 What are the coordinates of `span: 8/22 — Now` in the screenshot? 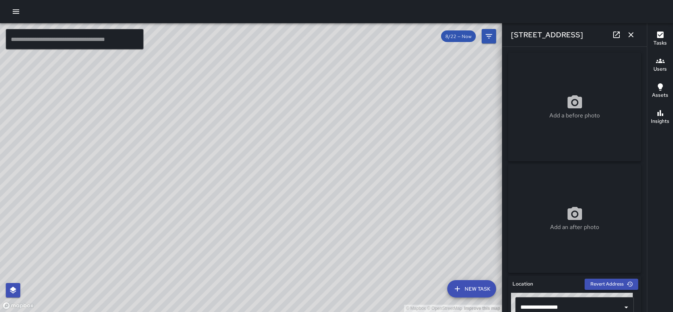 It's located at (458, 36).